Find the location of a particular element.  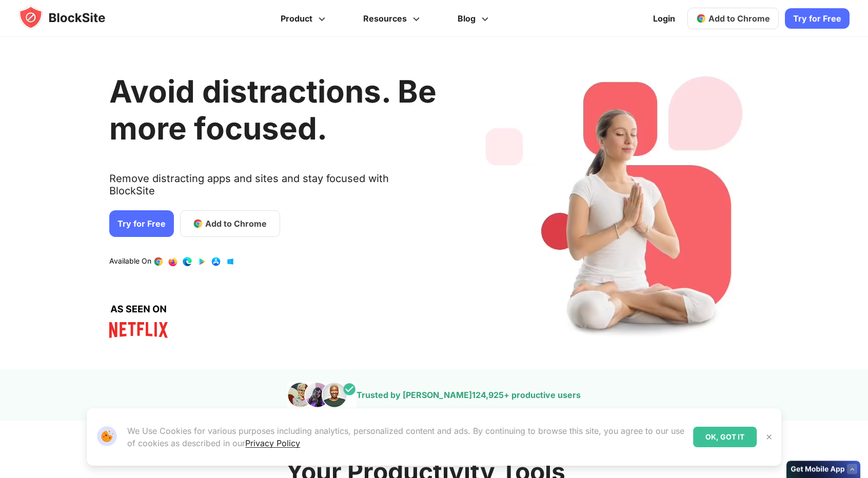

p: We Use Cookies for various purposes including analytics, personalized content and ads. By continu... is located at coordinates (406, 437).